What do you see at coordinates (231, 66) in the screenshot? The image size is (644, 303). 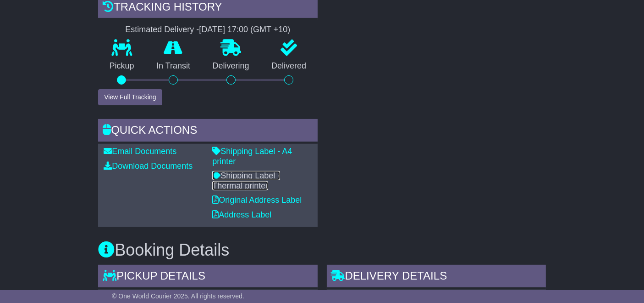 I see `p: Delivering` at bounding box center [231, 66].